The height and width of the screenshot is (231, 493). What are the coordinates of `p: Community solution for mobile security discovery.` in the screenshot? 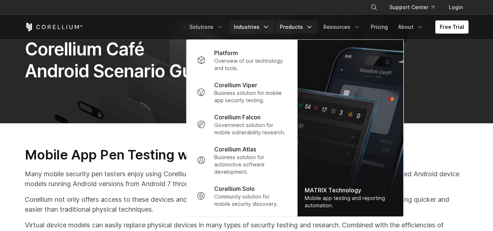 It's located at (251, 201).